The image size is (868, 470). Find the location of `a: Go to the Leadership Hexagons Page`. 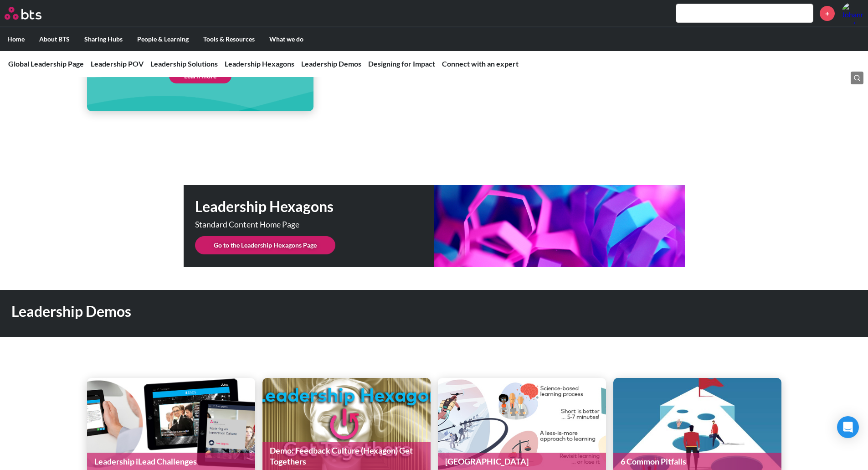

a: Go to the Leadership Hexagons Page is located at coordinates (265, 245).